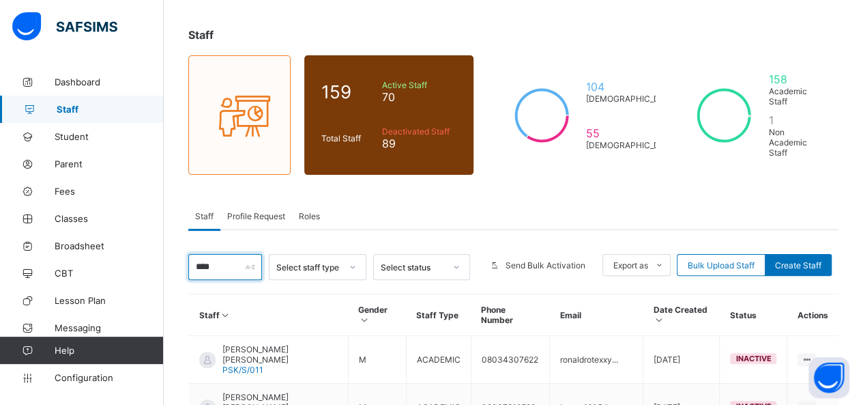  What do you see at coordinates (813, 315) in the screenshot?
I see `th: Actions` at bounding box center [813, 315].